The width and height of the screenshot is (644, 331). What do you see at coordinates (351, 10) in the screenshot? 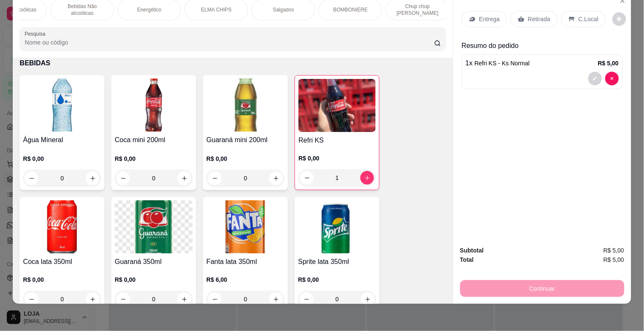
I see `p: BOMBONIERE` at bounding box center [351, 10].